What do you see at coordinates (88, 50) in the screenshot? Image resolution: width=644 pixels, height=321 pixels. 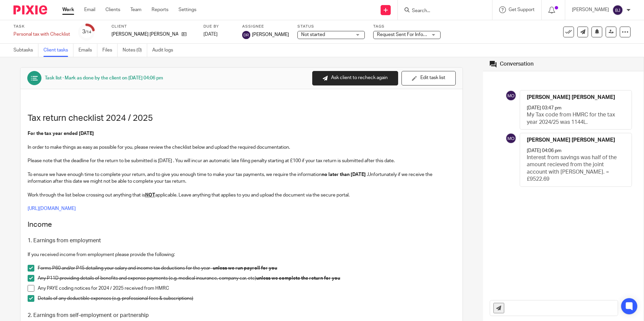 I see `a: Emails` at bounding box center [88, 50].